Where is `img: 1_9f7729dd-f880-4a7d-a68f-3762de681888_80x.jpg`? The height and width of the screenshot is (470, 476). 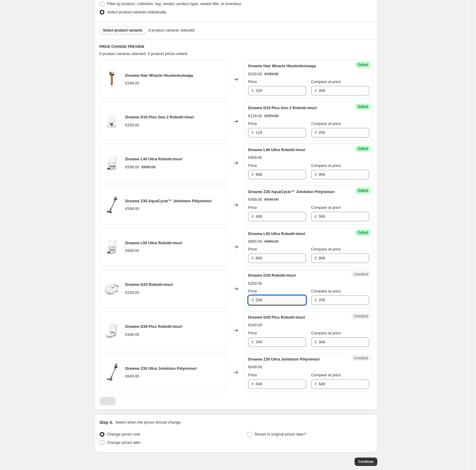
img: 1_9f7729dd-f880-4a7d-a68f-3762de681888_80x.jpg is located at coordinates (112, 79).